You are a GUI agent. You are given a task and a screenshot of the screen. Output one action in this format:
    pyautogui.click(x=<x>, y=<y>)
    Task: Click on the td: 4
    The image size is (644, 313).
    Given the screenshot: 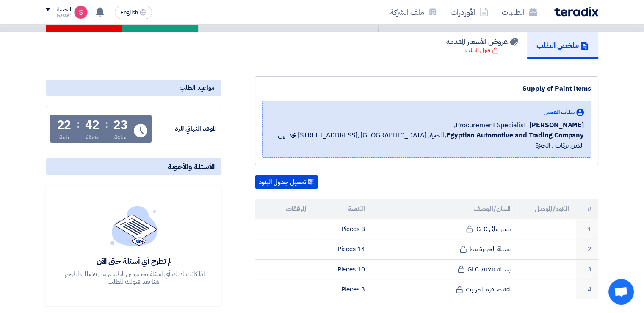 What is the action you would take?
    pyautogui.click(x=587, y=289)
    